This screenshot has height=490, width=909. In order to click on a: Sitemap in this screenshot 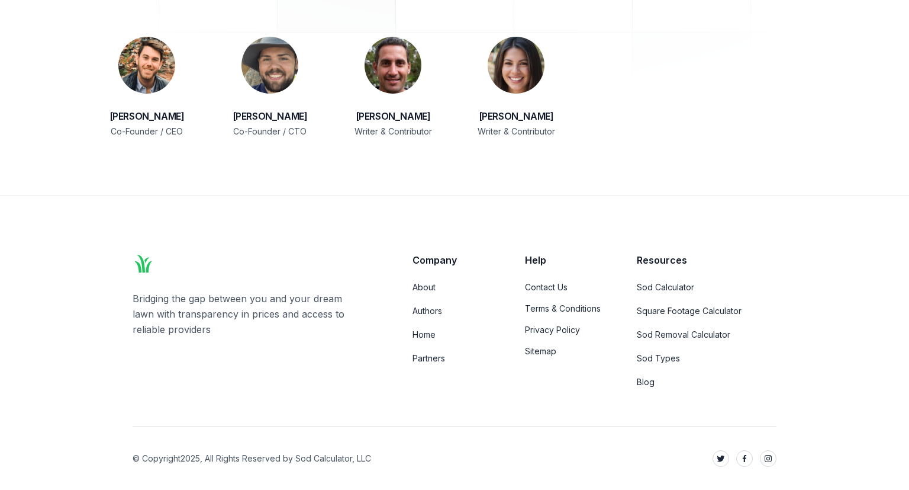, I will do `click(567, 351)`.